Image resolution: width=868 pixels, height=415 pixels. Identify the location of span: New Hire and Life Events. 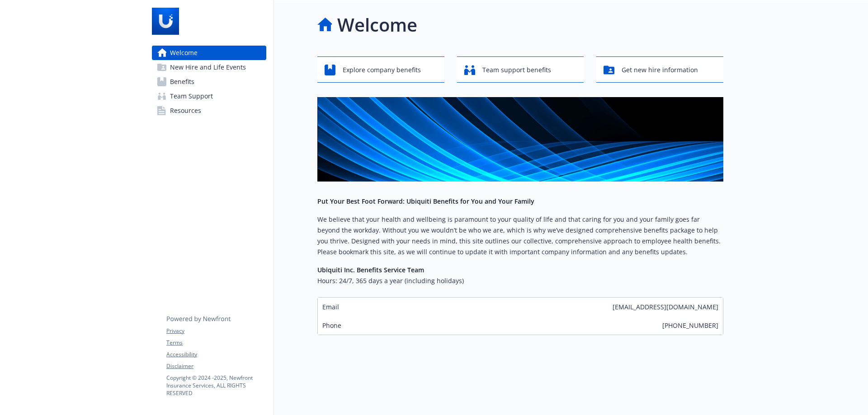
(208, 67).